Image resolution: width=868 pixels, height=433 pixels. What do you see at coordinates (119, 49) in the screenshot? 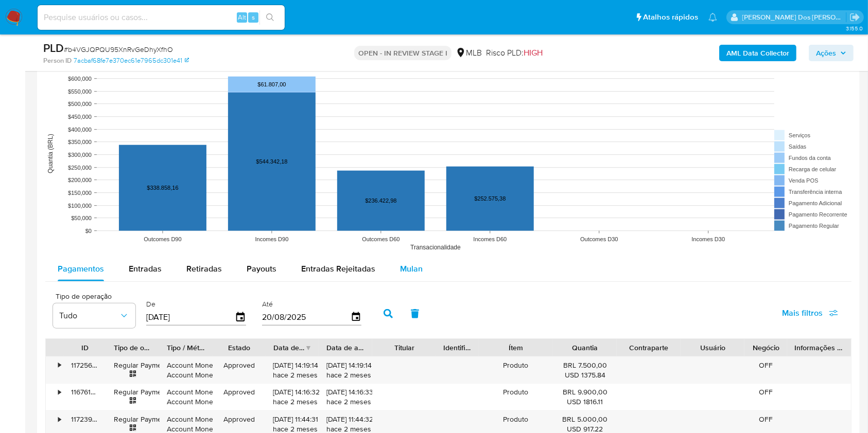
I see `span: # b4VGJQPQU95XnRvGeDhyXfhO` at bounding box center [119, 49].